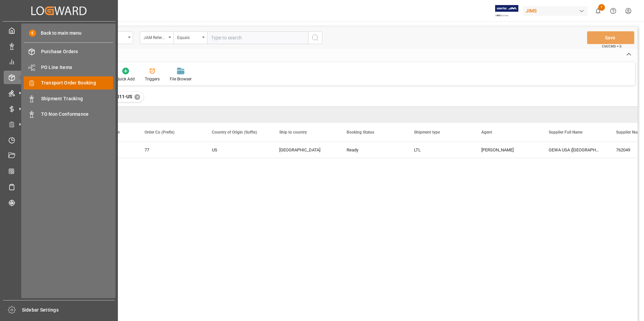 Image resolution: width=644 pixels, height=321 pixels. What do you see at coordinates (565, 132) in the screenshot?
I see `span: Supplier Full Name` at bounding box center [565, 132].